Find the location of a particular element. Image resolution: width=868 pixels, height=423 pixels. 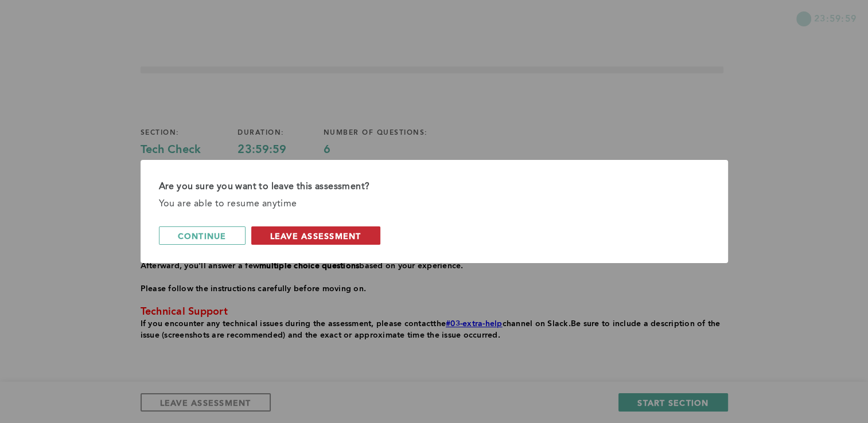

button: continue is located at coordinates (202, 236).